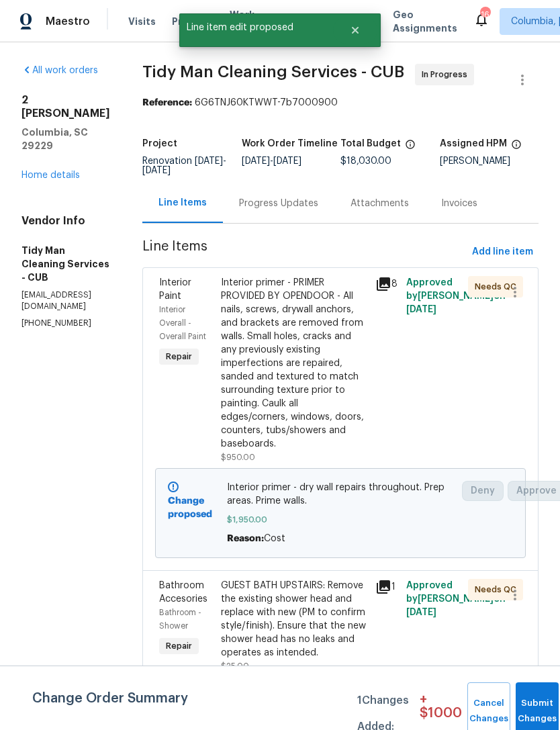  Describe the element at coordinates (275, 539) in the screenshot. I see `span: Cost` at that location.